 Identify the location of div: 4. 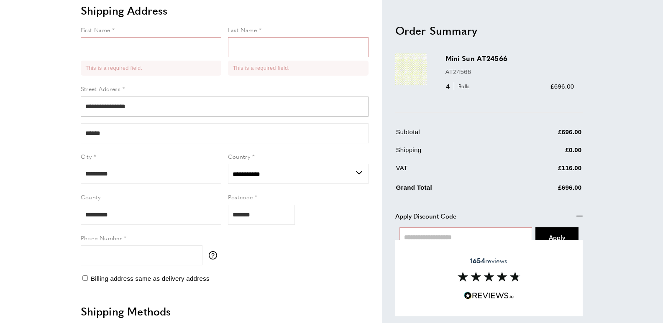
(459, 86).